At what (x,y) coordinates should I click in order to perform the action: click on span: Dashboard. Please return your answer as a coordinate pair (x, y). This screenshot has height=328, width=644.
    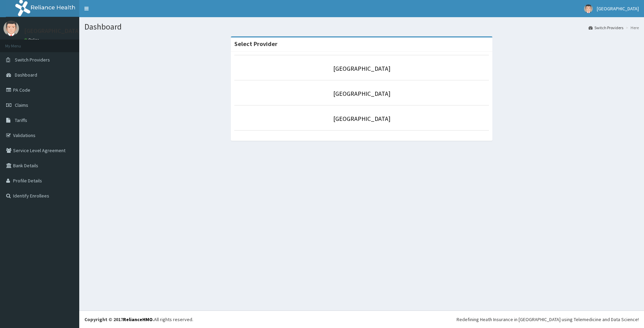
    Looking at the image, I should click on (26, 75).